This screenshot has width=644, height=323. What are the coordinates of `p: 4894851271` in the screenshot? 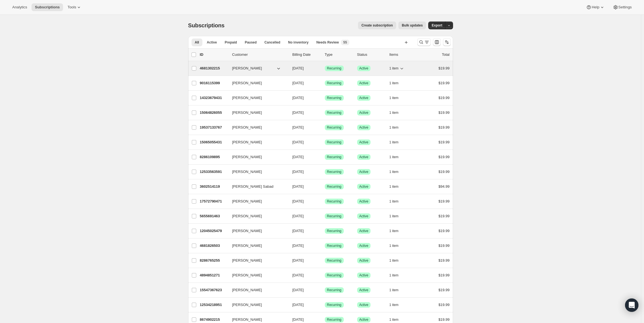 It's located at (214, 275).